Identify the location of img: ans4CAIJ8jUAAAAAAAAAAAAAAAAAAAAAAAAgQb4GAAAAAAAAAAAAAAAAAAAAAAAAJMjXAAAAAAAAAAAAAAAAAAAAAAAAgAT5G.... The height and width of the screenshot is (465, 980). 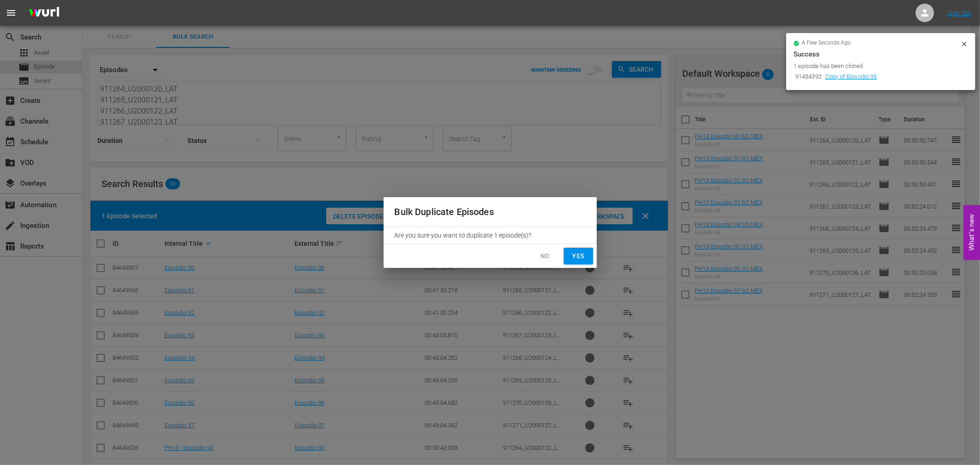
(44, 13).